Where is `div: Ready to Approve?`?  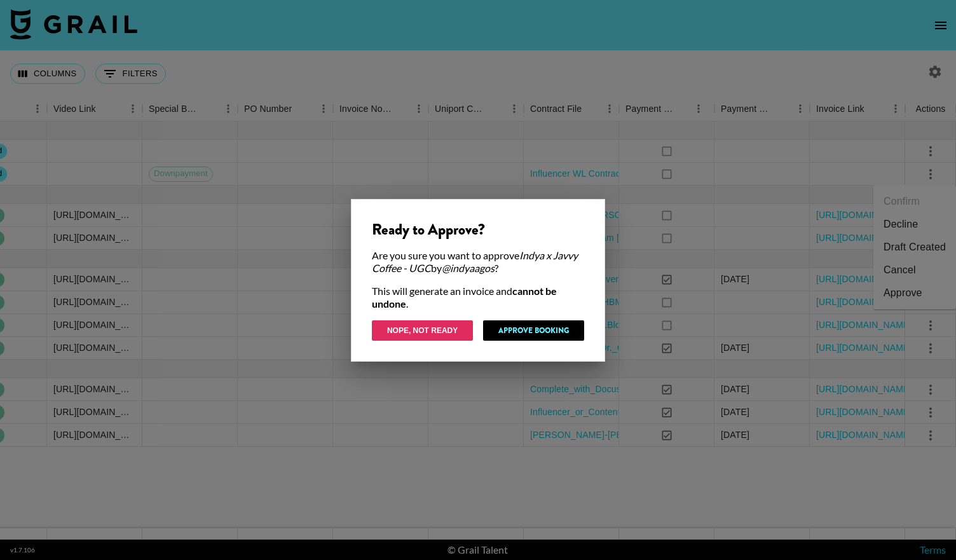
div: Ready to Approve? is located at coordinates (478, 229).